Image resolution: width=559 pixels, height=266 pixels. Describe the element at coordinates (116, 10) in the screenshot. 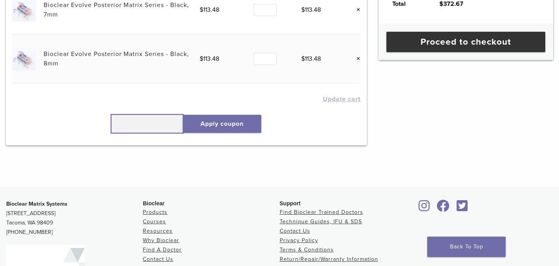

I see `a: Bioclear Evolve Posterior Matrix Series - Black, 7mm` at that location.